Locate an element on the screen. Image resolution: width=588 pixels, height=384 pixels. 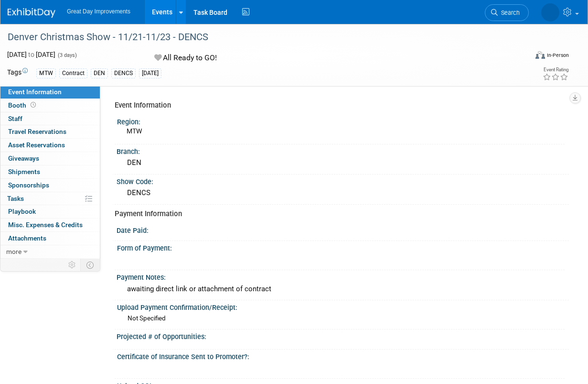
div: Projected # of Opportunities: is located at coordinates (343, 335).